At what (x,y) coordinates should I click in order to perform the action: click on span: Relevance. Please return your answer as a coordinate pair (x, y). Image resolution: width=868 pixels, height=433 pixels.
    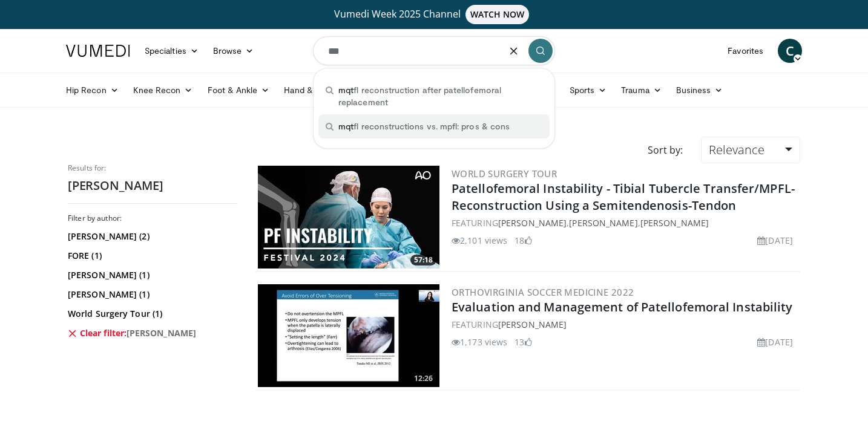
    Looking at the image, I should click on (737, 149).